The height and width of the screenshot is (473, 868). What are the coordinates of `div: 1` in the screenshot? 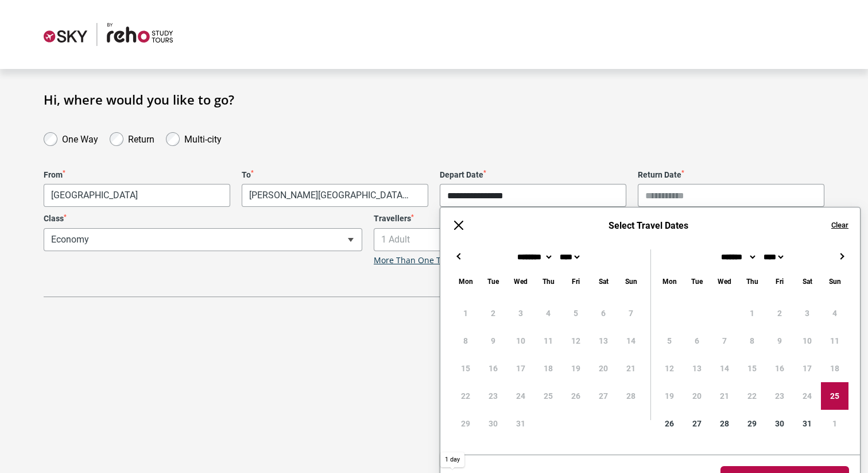 It's located at (835, 424).